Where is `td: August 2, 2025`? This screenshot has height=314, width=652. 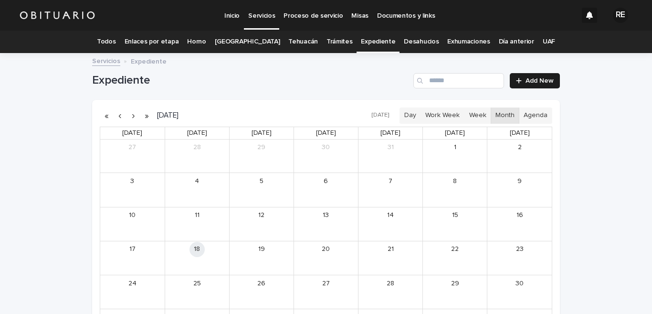 td: August 2, 2025 is located at coordinates (520, 156).